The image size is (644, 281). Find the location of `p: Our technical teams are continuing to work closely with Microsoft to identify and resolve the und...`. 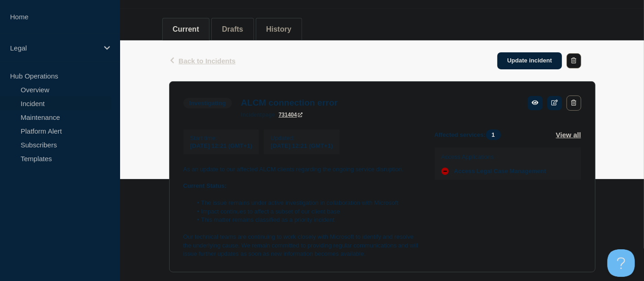

p: Our technical teams are continuing to work closely with Microsoft to identify and resolve the und... is located at coordinates (302, 245).